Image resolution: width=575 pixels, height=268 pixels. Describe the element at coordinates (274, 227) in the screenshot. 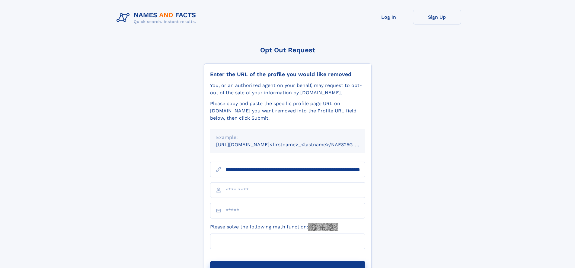

I see `label: Please solve the following math function:` at that location.